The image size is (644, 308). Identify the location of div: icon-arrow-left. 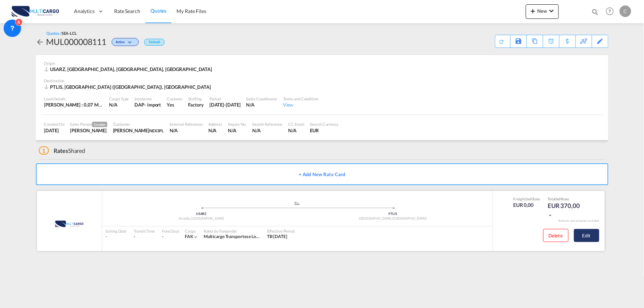
(41, 42).